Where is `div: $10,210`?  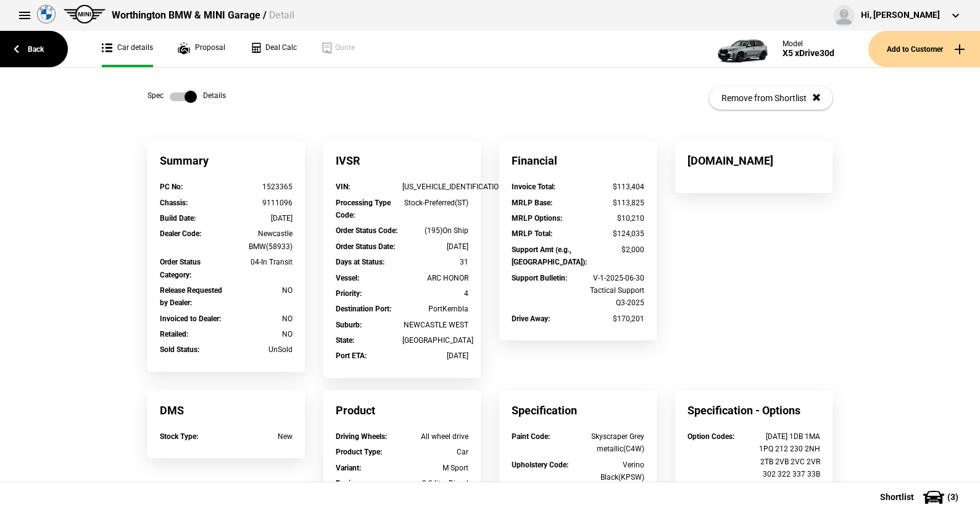 div: $10,210 is located at coordinates (611, 219).